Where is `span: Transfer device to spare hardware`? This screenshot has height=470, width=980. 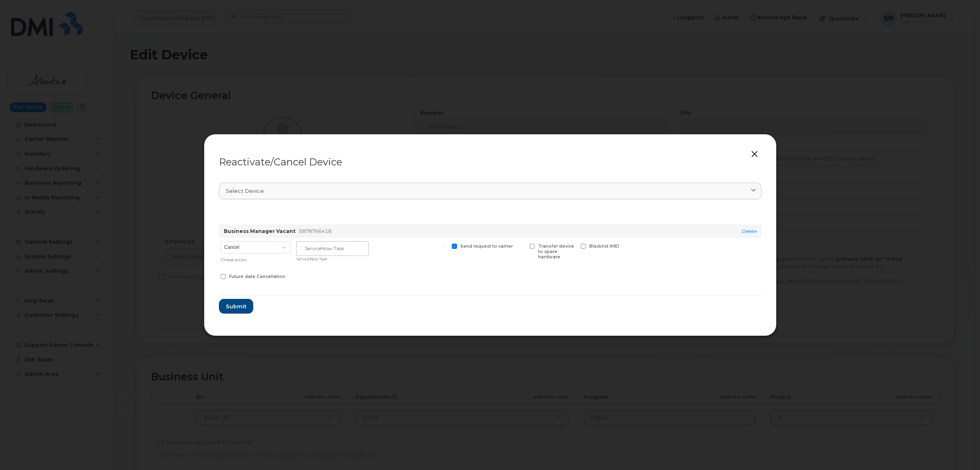
span: Transfer device to spare hardware is located at coordinates (556, 251).